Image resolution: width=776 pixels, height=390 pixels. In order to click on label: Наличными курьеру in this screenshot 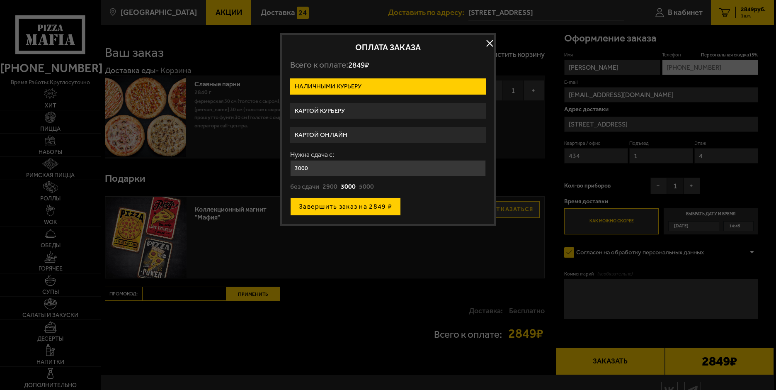, I will do `click(388, 86)`.